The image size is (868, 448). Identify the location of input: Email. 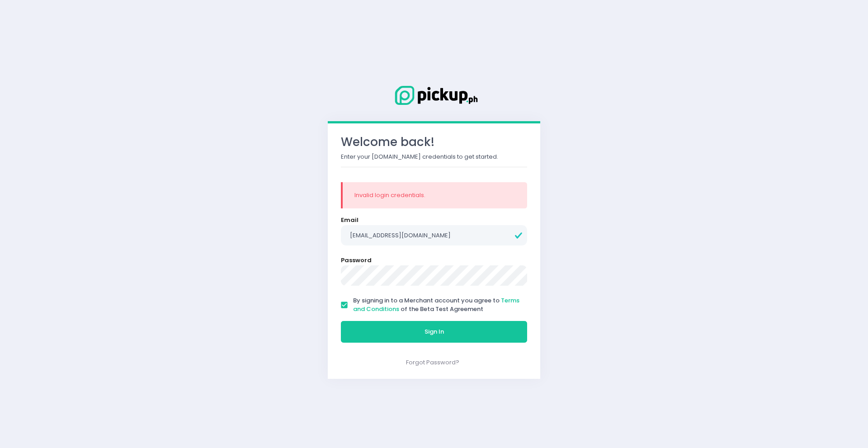
(434, 236).